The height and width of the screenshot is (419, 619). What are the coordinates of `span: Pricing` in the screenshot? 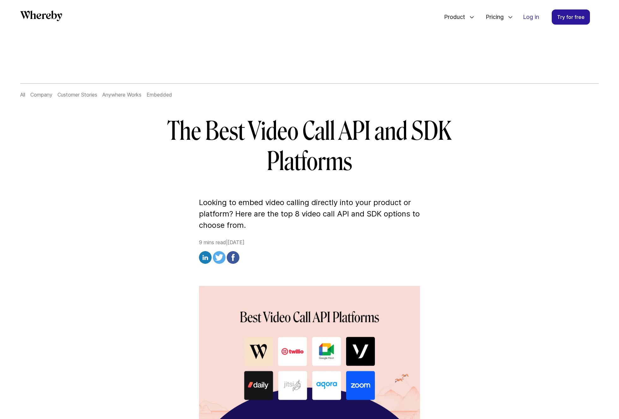 It's located at (492, 17).